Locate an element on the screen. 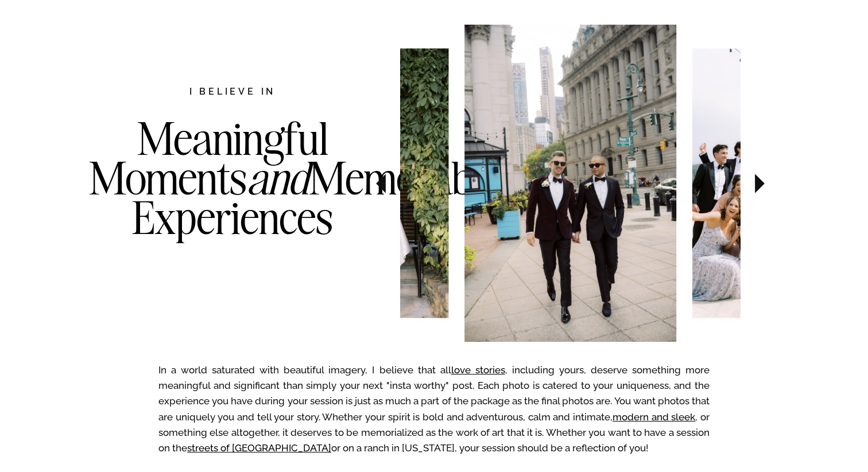 The height and width of the screenshot is (472, 868). p: In a world saturated with beautiful imagery, I believe that all , including yours, deserve someth... is located at coordinates (434, 412).